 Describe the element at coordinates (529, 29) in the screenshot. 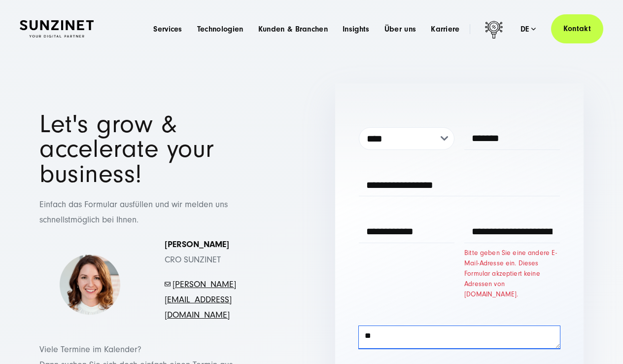

I see `div: de` at that location.